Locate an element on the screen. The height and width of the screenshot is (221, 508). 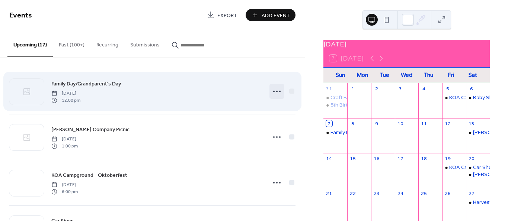
button: Recurring is located at coordinates (107, 43).